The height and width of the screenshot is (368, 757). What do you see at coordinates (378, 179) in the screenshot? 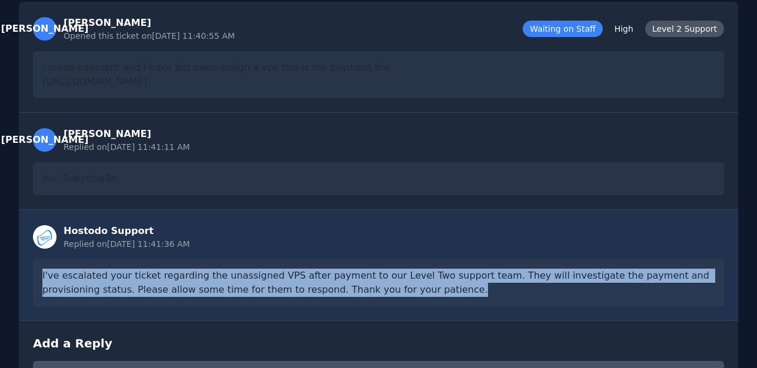
I see `div: inv::3vbydzle3o` at bounding box center [378, 179].